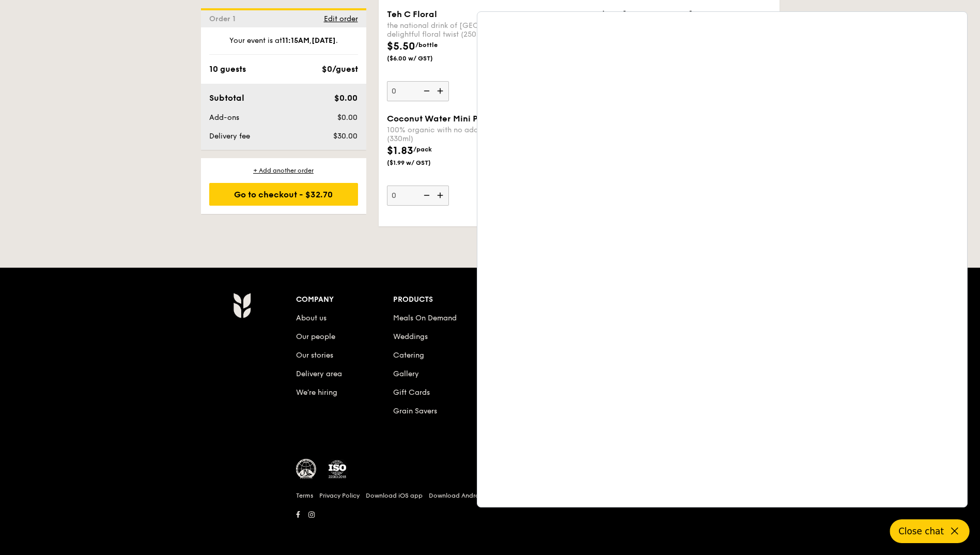 This screenshot has width=980, height=555. I want to click on span: /bottle, so click(426, 45).